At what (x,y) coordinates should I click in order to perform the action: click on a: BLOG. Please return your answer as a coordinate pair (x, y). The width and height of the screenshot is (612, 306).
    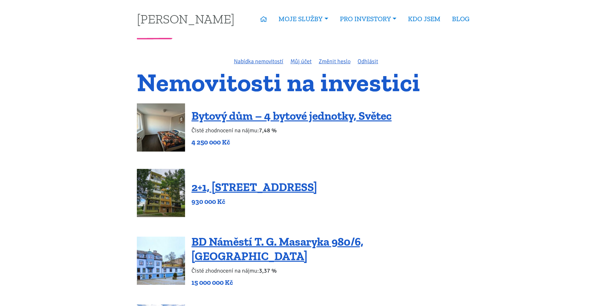
    Looking at the image, I should click on (460, 19).